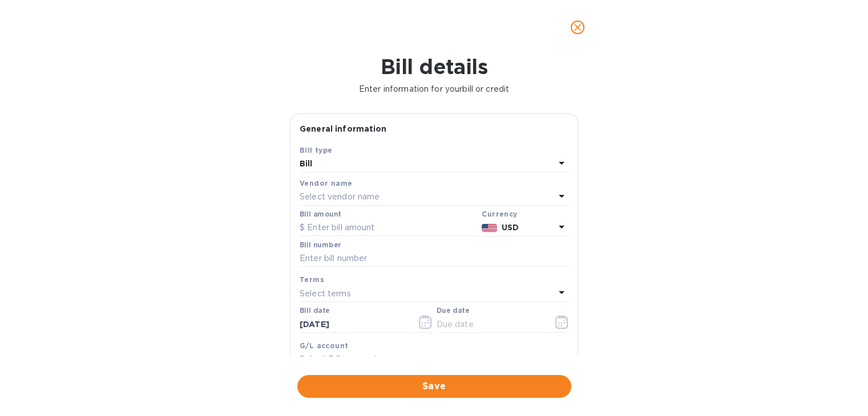  Describe the element at coordinates (325, 183) in the screenshot. I see `b: Vendor name` at that location.